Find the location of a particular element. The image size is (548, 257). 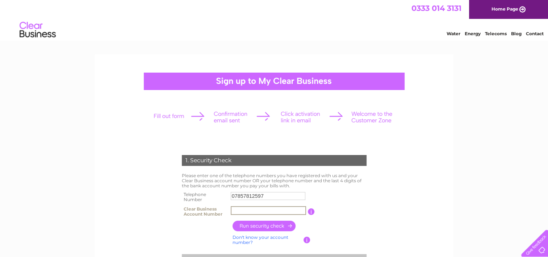

img: logo.png is located at coordinates (38, 30).